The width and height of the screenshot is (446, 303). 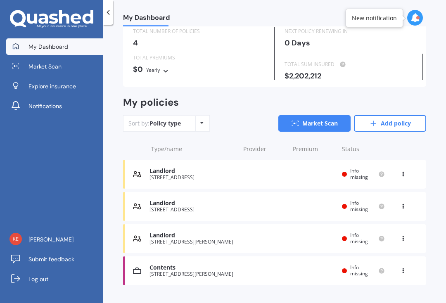 What do you see at coordinates (350, 64) in the screenshot?
I see `div: TOTAL SUM INSURED` at bounding box center [350, 64].